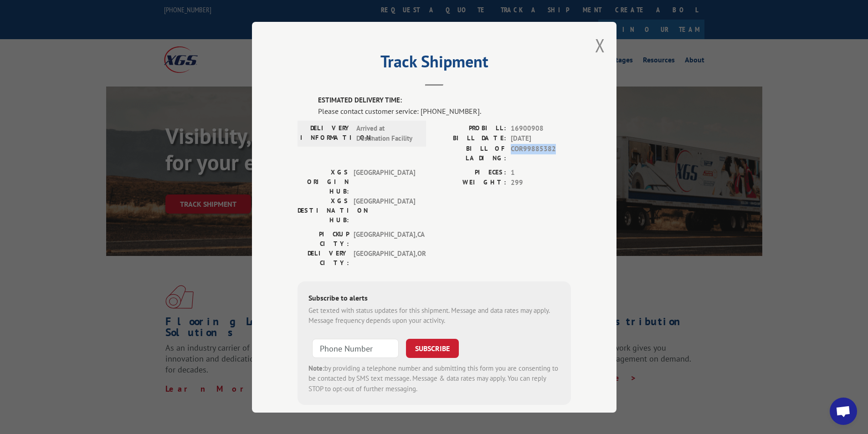 The height and width of the screenshot is (434, 868). What do you see at coordinates (600, 45) in the screenshot?
I see `button: Close modal` at bounding box center [600, 45].